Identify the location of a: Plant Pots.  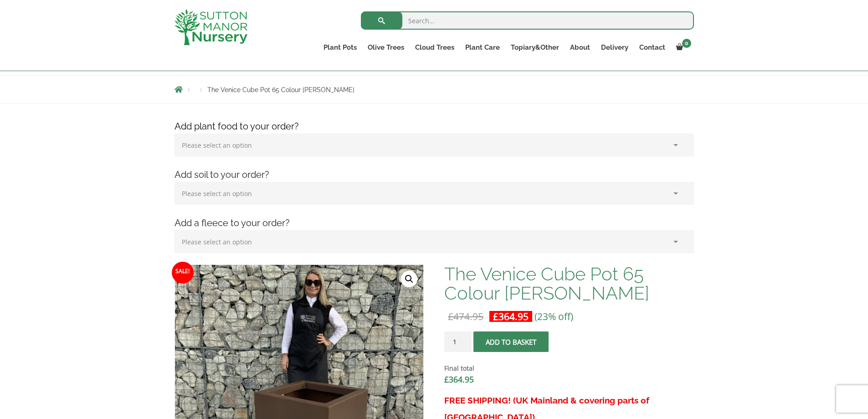
(340, 48).